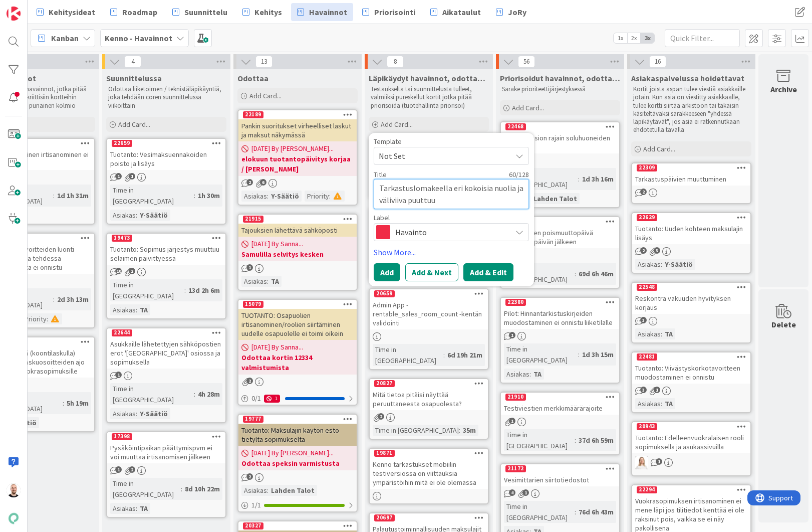 This screenshot has height=532, width=812. I want to click on div: 17398, so click(167, 437).